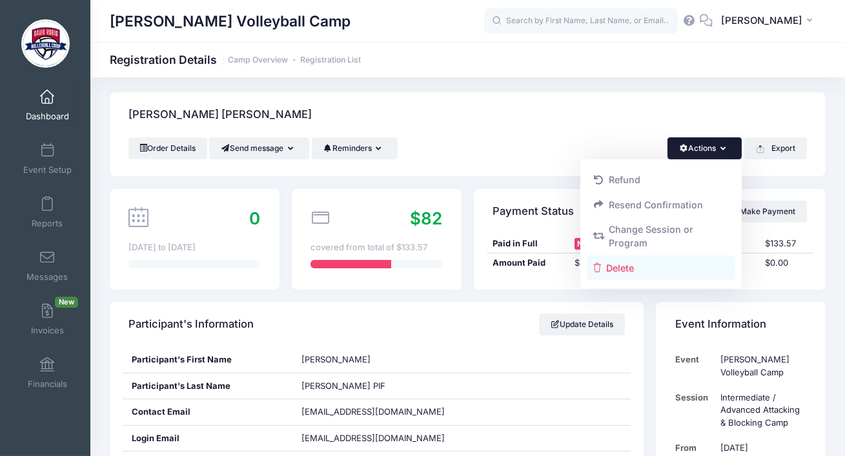  I want to click on span: Financials, so click(47, 384).